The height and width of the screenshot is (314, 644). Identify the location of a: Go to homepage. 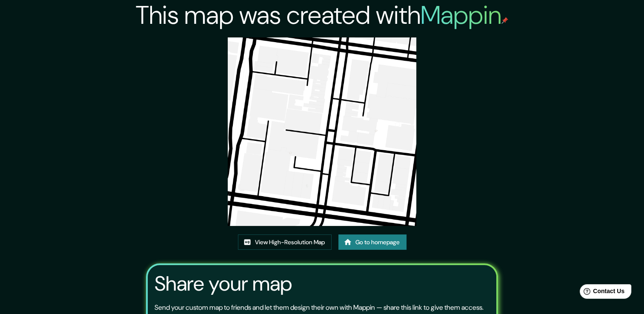
(372, 242).